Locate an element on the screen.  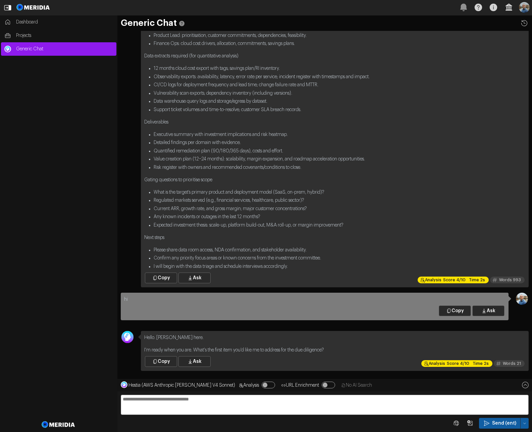
p: Next steps is located at coordinates (335, 237).